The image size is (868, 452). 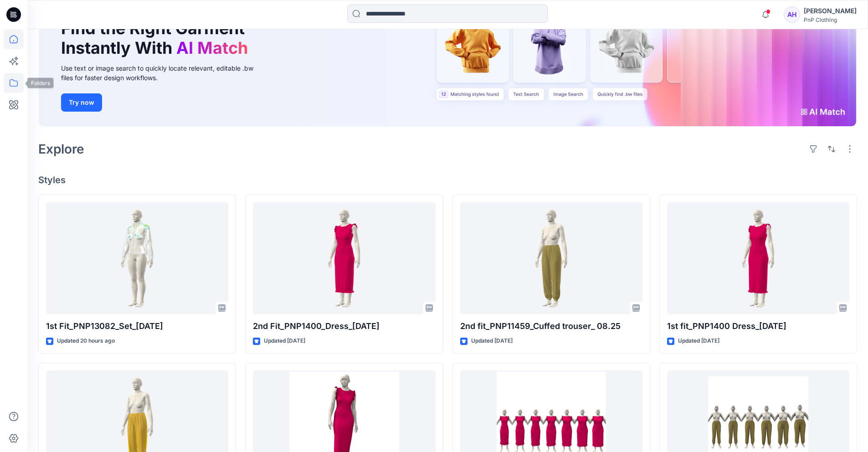 I want to click on h4: Styles, so click(x=447, y=180).